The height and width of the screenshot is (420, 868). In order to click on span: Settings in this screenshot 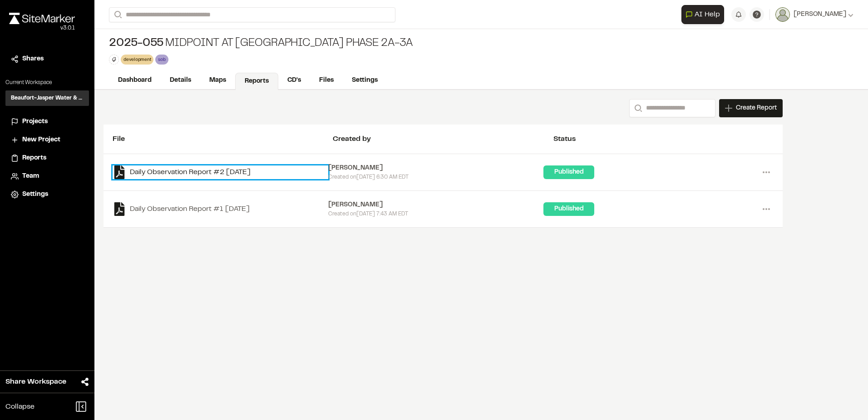, I will do `click(35, 195)`.